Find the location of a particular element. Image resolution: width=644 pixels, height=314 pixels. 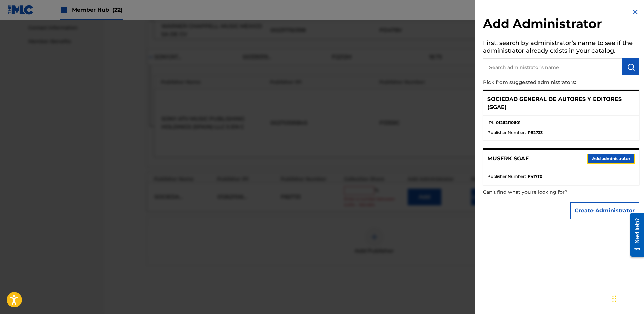

input: Search administrator’s name is located at coordinates (553, 67).